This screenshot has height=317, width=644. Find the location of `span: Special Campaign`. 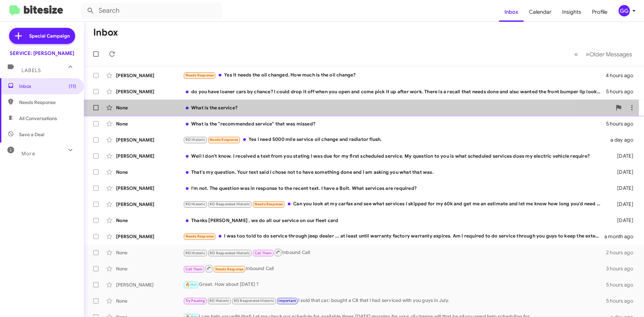

span: Special Campaign is located at coordinates (50, 36).